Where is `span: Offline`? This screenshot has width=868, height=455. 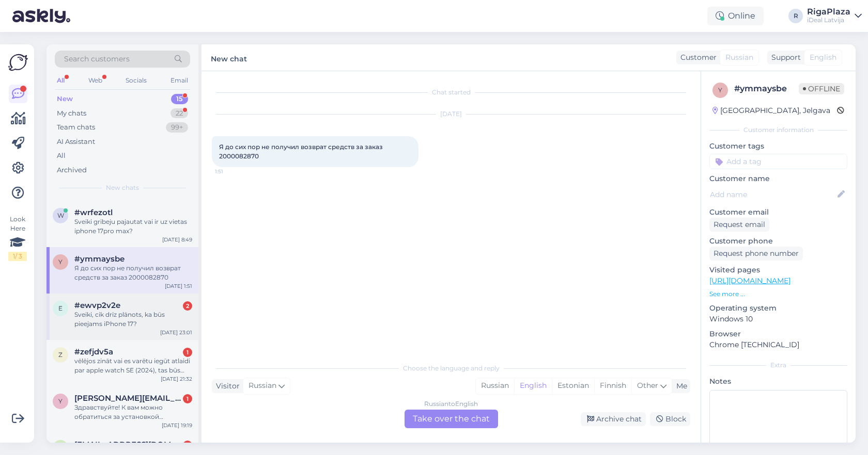
span: Offline is located at coordinates (822, 88).